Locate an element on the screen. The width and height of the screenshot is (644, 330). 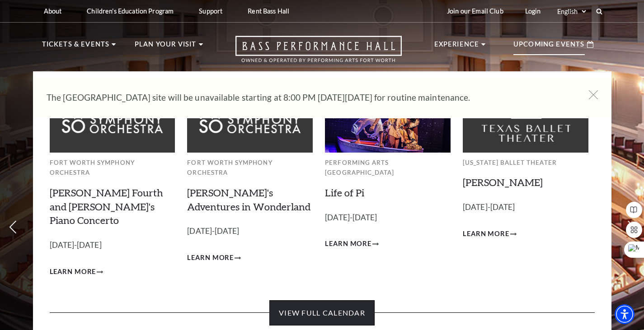
select: Select: is located at coordinates (572, 11).